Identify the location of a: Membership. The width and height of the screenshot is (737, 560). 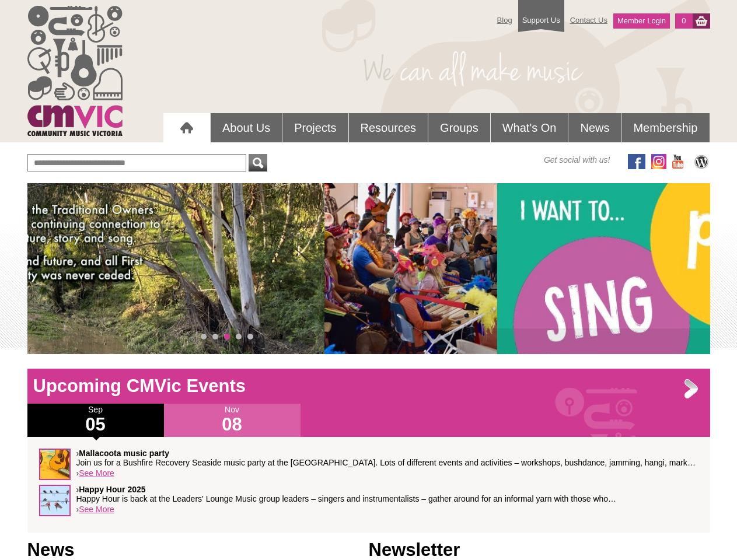
(665, 128).